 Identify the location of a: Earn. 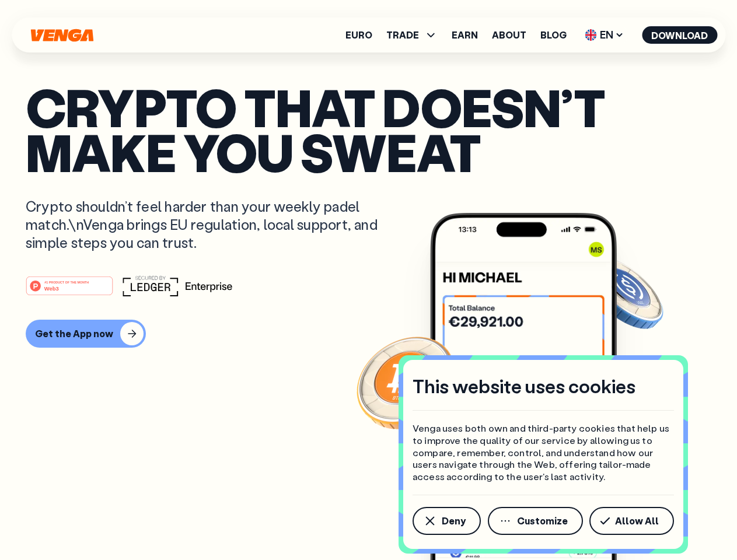
(464, 35).